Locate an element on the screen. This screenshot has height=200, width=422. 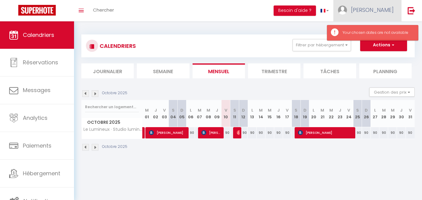
th: 28 is located at coordinates (384, 113).